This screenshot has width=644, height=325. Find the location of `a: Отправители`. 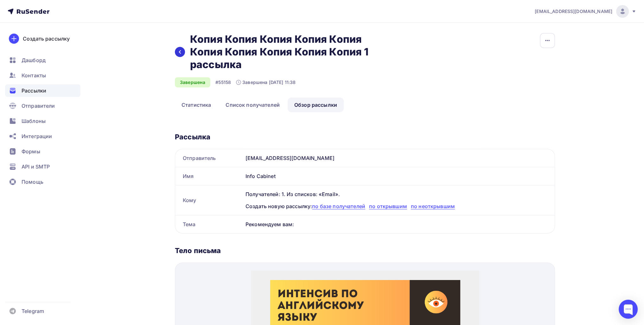

a: Отправители is located at coordinates (43, 106).